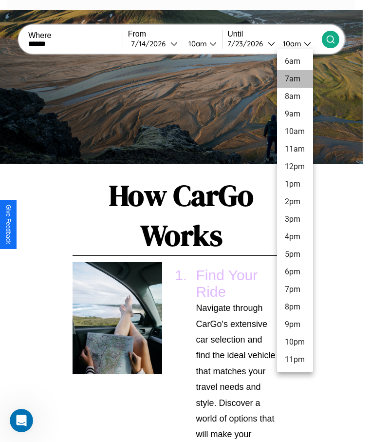  Describe the element at coordinates (295, 184) in the screenshot. I see `li: 1pm` at that location.